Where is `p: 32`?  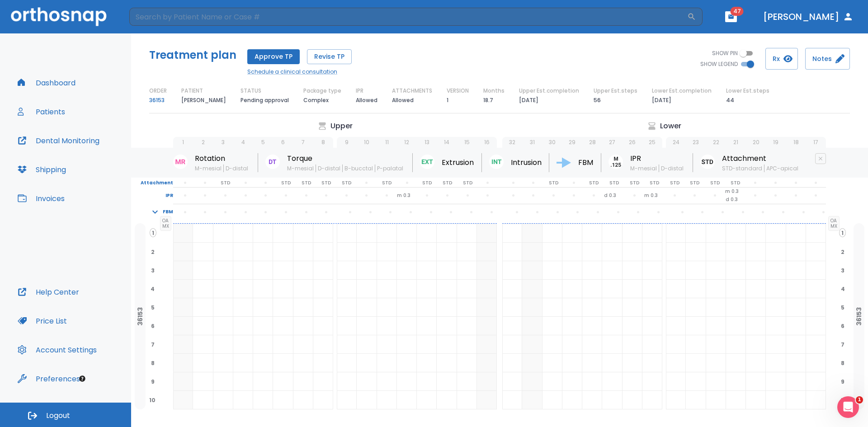
p: 32 is located at coordinates (512, 142).